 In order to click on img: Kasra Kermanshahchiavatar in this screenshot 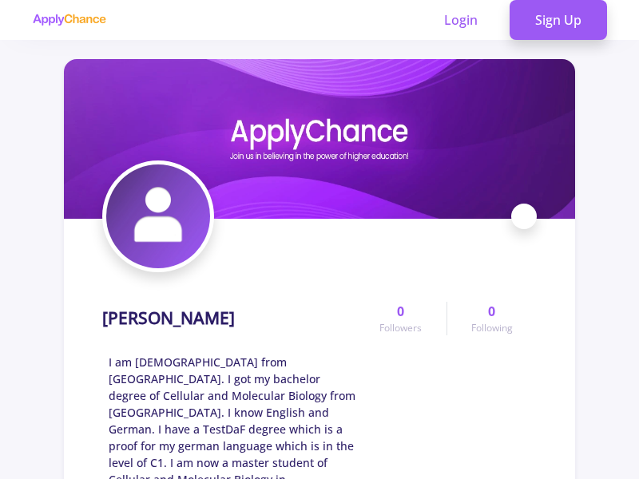, I will do `click(158, 216)`.